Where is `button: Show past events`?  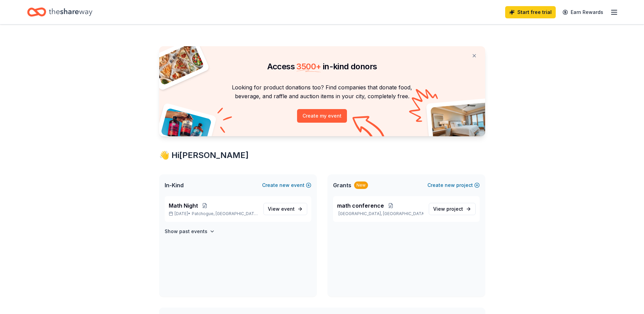
button: Show past events is located at coordinates (190, 232).